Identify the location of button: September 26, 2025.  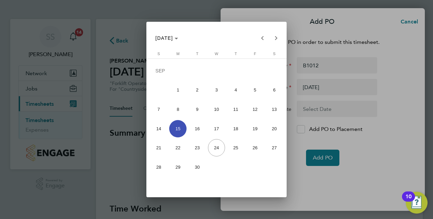
(255, 148).